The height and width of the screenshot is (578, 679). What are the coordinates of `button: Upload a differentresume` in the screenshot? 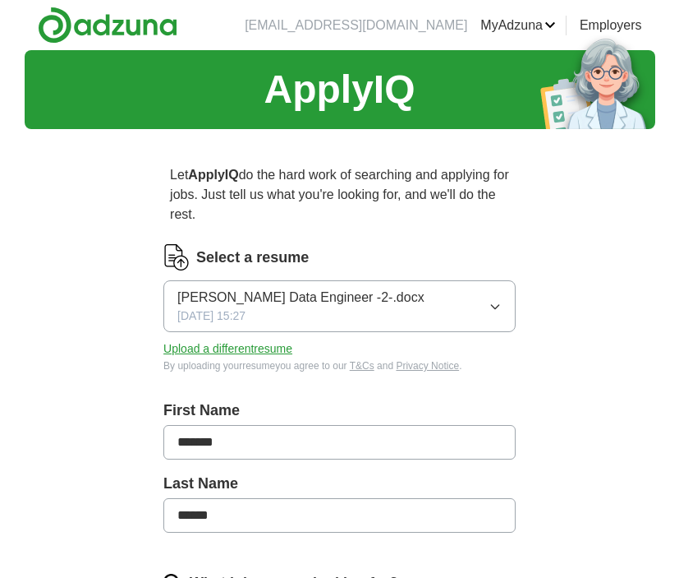 It's located at (228, 348).